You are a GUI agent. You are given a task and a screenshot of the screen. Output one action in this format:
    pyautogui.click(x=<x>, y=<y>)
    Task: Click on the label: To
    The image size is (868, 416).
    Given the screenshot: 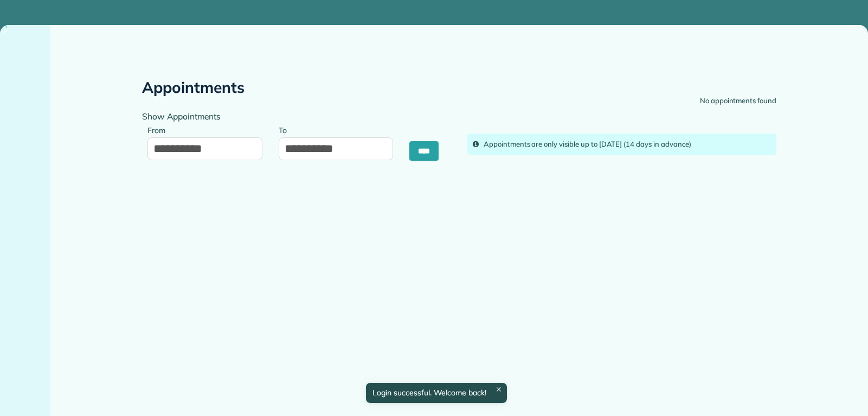 What is the action you would take?
    pyautogui.click(x=285, y=129)
    